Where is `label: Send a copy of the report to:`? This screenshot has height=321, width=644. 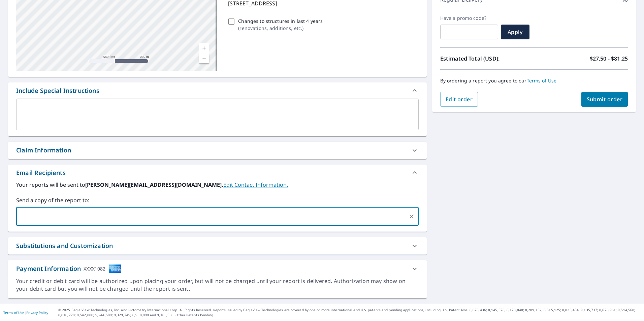
label: Send a copy of the report to: is located at coordinates (217, 200).